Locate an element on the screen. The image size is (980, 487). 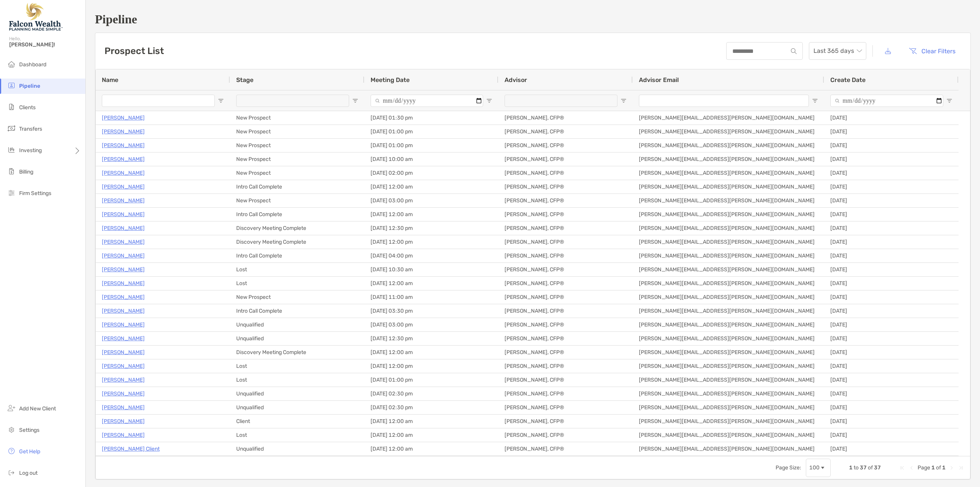
span: Meeting Date is located at coordinates (390, 80).